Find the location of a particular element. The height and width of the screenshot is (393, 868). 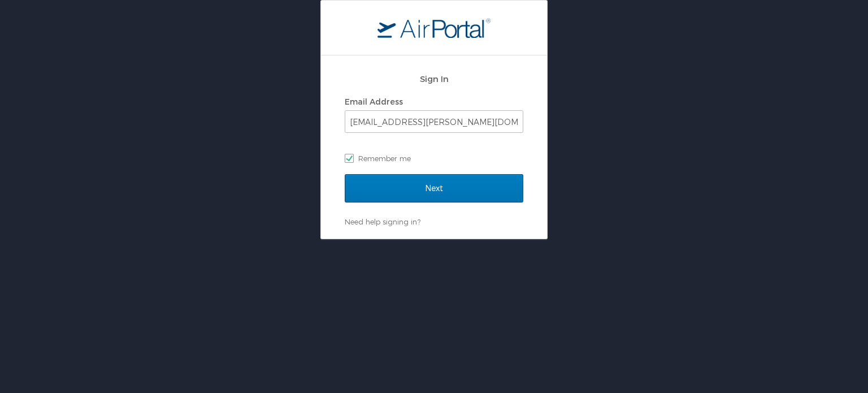

input: Next is located at coordinates (434, 188).